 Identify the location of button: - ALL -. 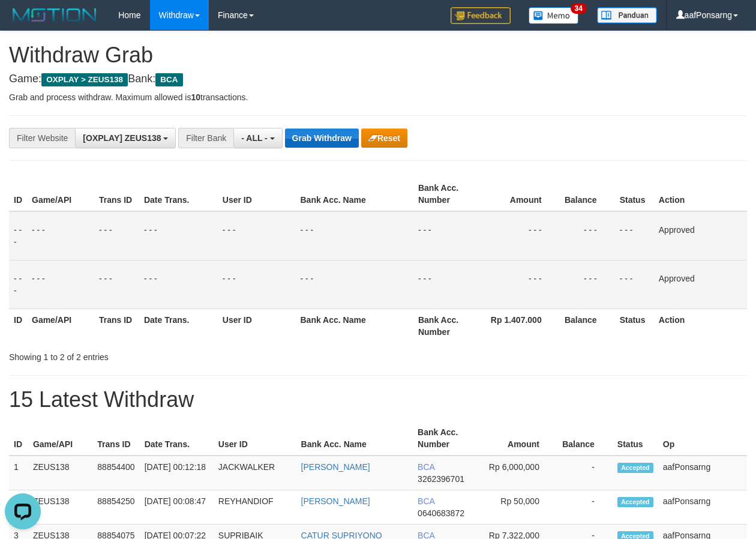
(257, 138).